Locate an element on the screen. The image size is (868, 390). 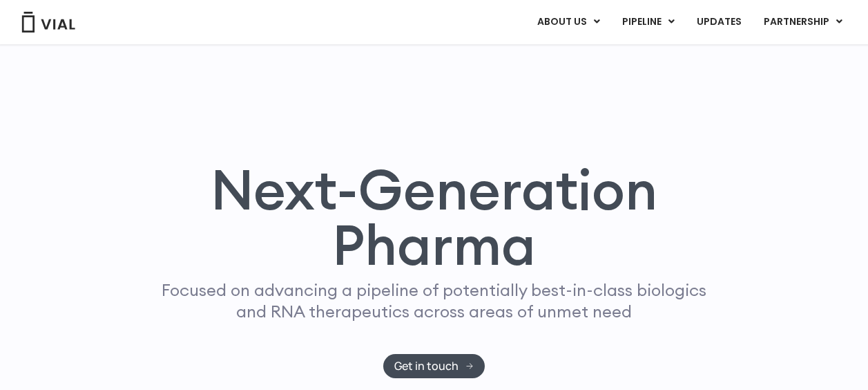
h1: Next-Generation Pharma is located at coordinates (434, 217).